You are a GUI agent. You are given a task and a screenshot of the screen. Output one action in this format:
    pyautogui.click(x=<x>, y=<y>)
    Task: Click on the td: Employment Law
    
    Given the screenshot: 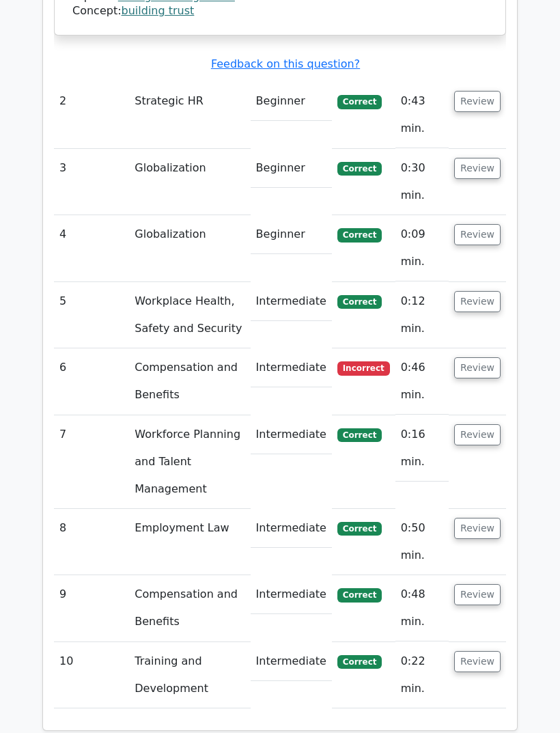 What is the action you would take?
    pyautogui.click(x=189, y=542)
    